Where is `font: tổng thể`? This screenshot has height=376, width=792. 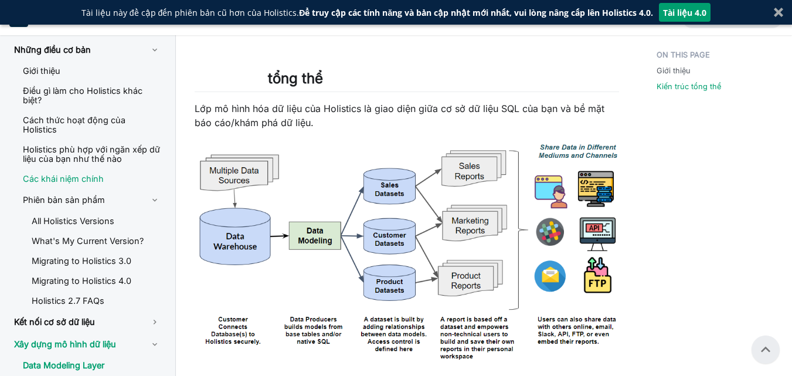
font: tổng thể is located at coordinates (296, 78).